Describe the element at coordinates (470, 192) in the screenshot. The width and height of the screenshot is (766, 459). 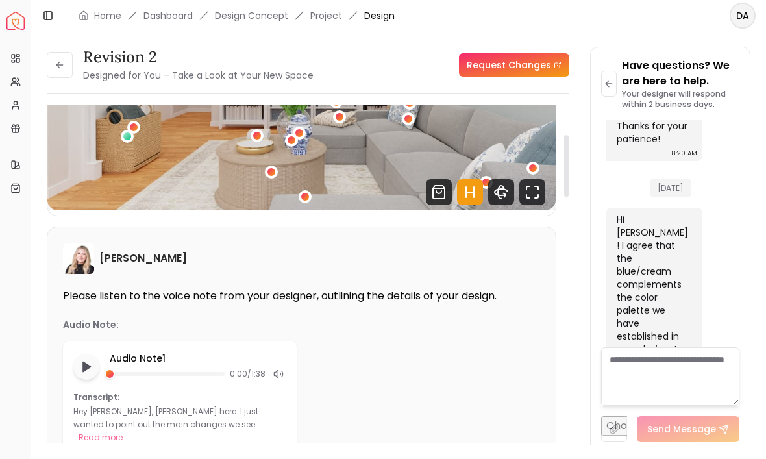
I see `svg: Hotspots Toggle` at that location.